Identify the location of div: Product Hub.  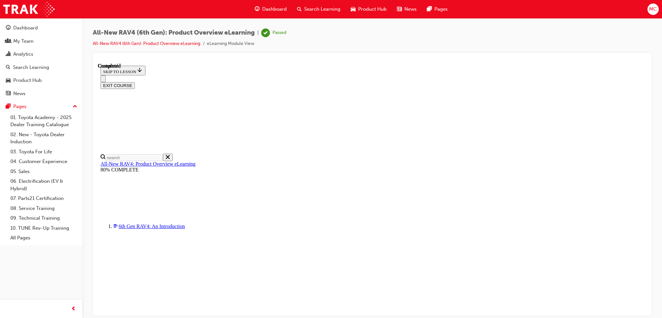
(27, 80).